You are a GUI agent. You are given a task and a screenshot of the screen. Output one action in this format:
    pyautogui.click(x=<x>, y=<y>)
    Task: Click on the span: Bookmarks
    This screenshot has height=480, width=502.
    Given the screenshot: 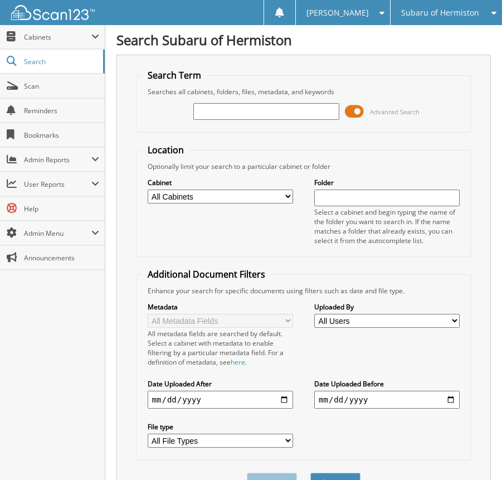 What is the action you would take?
    pyautogui.click(x=61, y=135)
    